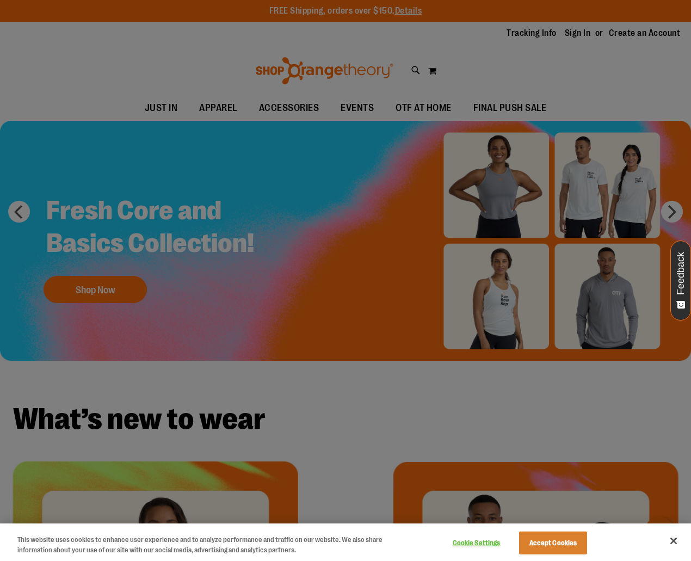 Image resolution: width=691 pixels, height=561 pixels. Describe the element at coordinates (476, 543) in the screenshot. I see `button: Cookie Settings` at that location.